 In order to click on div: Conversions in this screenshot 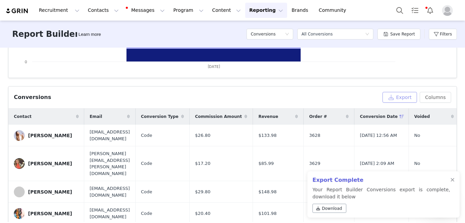, I will do `click(32, 97)`.